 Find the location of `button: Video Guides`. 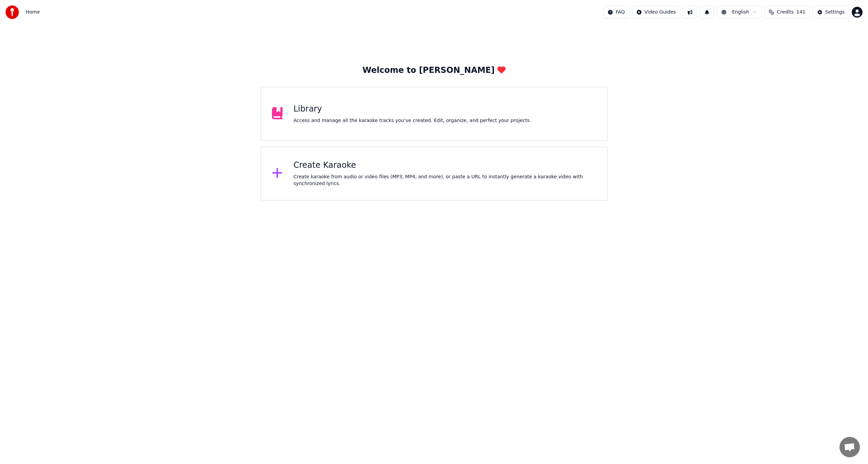

button: Video Guides is located at coordinates (656, 12).